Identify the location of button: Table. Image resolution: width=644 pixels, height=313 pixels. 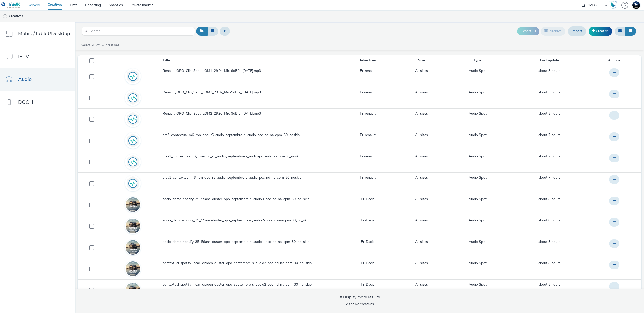
(631, 31).